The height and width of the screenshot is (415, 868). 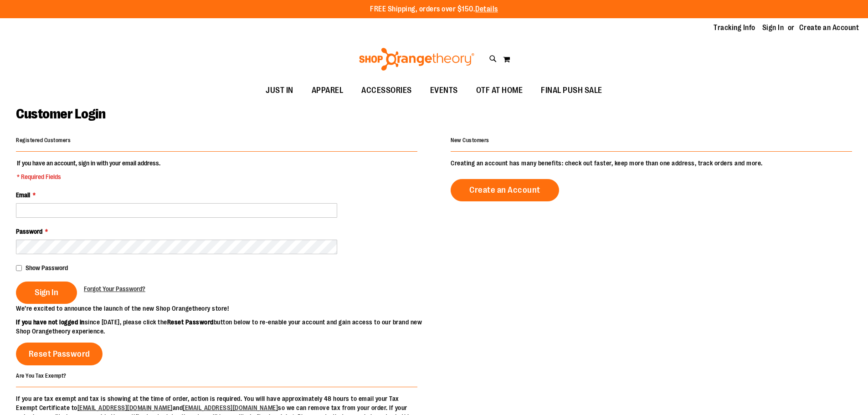 What do you see at coordinates (444, 90) in the screenshot?
I see `span: EVENTS` at bounding box center [444, 90].